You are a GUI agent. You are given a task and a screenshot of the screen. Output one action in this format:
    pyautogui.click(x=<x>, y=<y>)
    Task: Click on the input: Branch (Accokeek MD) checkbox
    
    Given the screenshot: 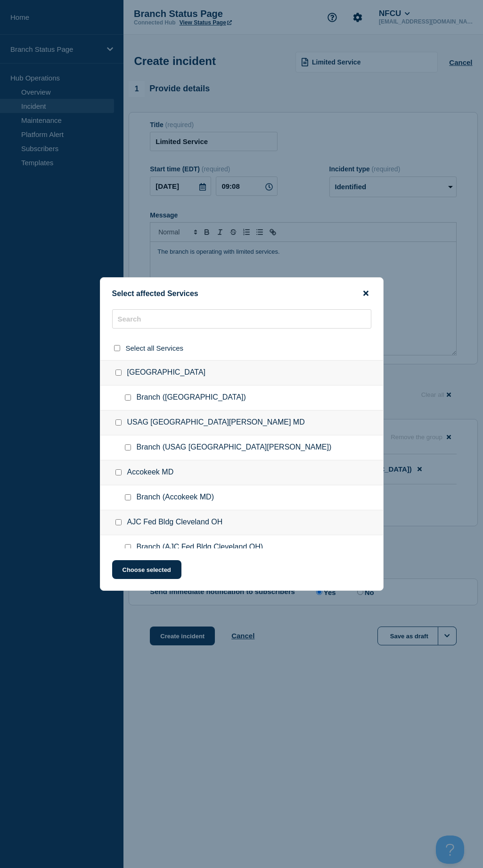 What is the action you would take?
    pyautogui.click(x=127, y=497)
    